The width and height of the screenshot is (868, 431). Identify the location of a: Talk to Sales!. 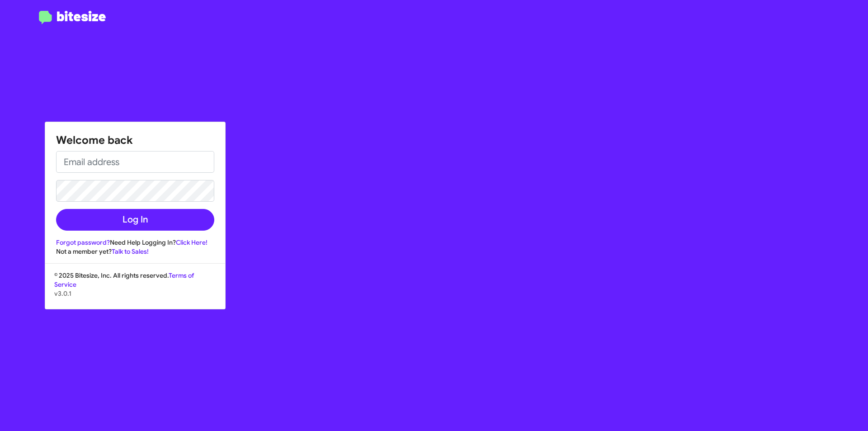
(130, 252).